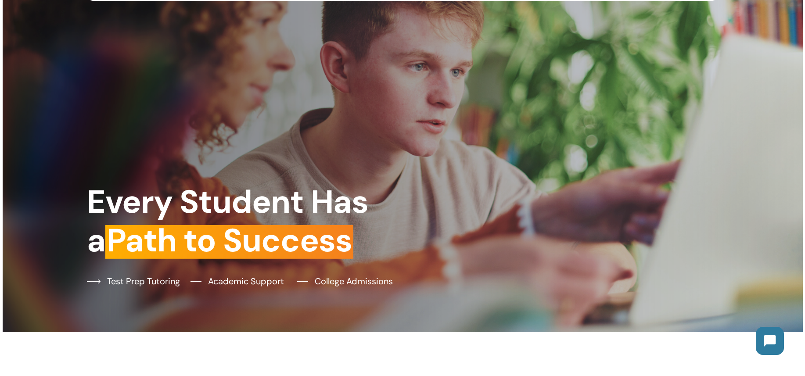  What do you see at coordinates (354, 281) in the screenshot?
I see `span: College Admissions` at bounding box center [354, 281].